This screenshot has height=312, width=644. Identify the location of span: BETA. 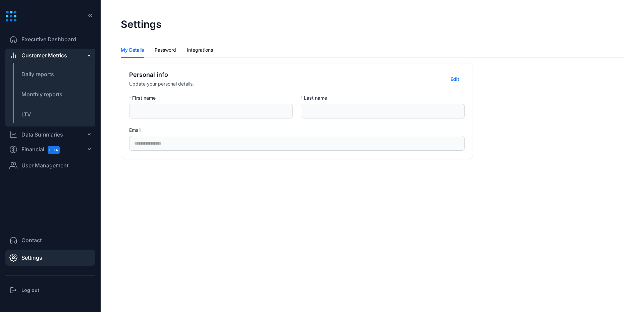
(54, 150).